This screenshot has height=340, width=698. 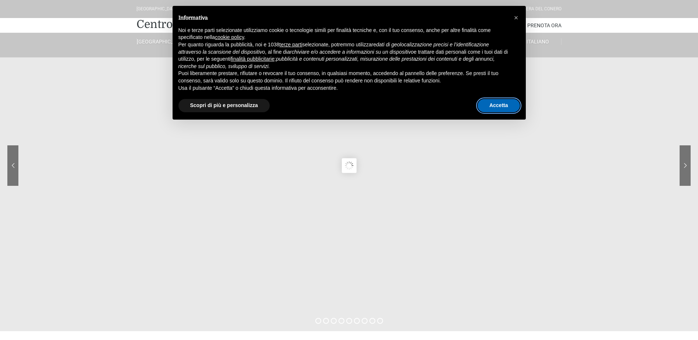 What do you see at coordinates (344, 88) in the screenshot?
I see `p: Usa il pulsante “Accetta” o chiudi questa informativa per acconsentire.` at bounding box center [344, 88].